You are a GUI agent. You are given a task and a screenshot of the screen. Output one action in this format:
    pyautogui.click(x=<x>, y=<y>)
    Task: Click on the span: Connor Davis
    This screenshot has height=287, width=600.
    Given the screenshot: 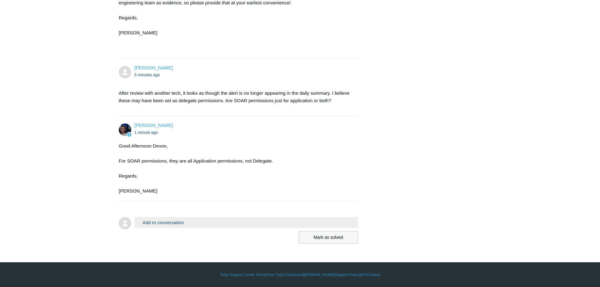 What is the action you would take?
    pyautogui.click(x=153, y=125)
    